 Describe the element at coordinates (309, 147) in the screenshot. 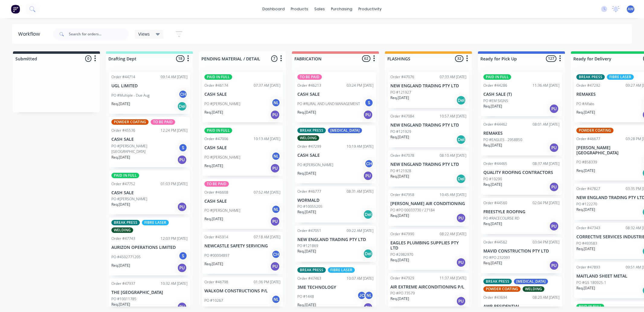

I see `div: Order #47299` at that location.